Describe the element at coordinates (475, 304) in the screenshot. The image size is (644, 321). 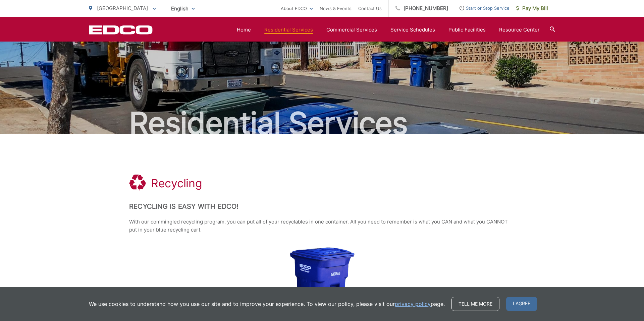
I see `a: Tell me more` at that location.